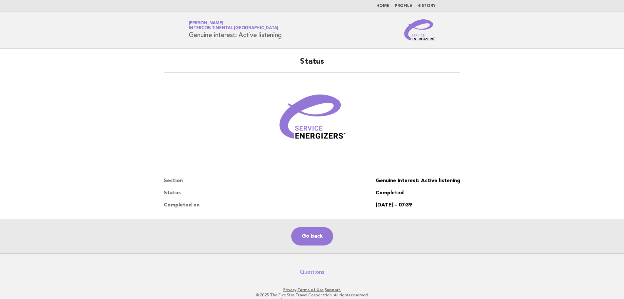 The width and height of the screenshot is (624, 299). I want to click on p: © 2025 The Five Star Travel Corporation. All rights reserved., so click(312, 295).